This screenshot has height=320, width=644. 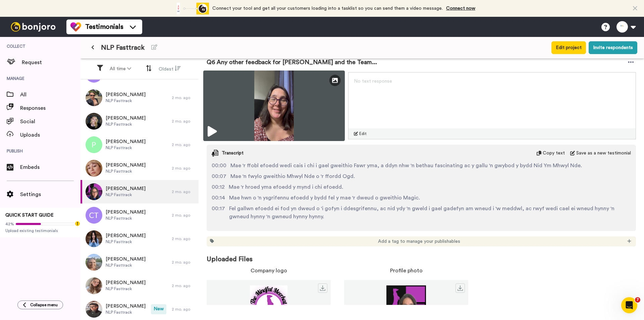 What do you see at coordinates (51, 62) in the screenshot?
I see `span: Request` at bounding box center [51, 62].